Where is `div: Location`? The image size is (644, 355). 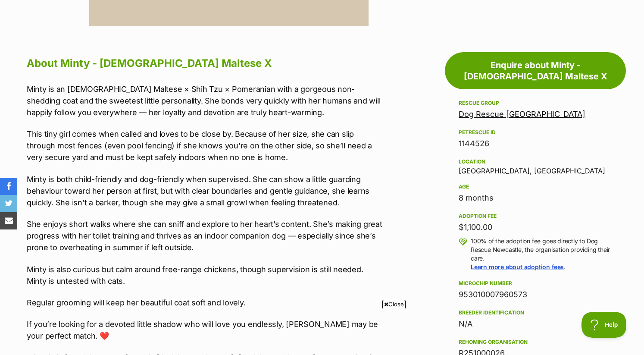 div: Location is located at coordinates (535, 161).